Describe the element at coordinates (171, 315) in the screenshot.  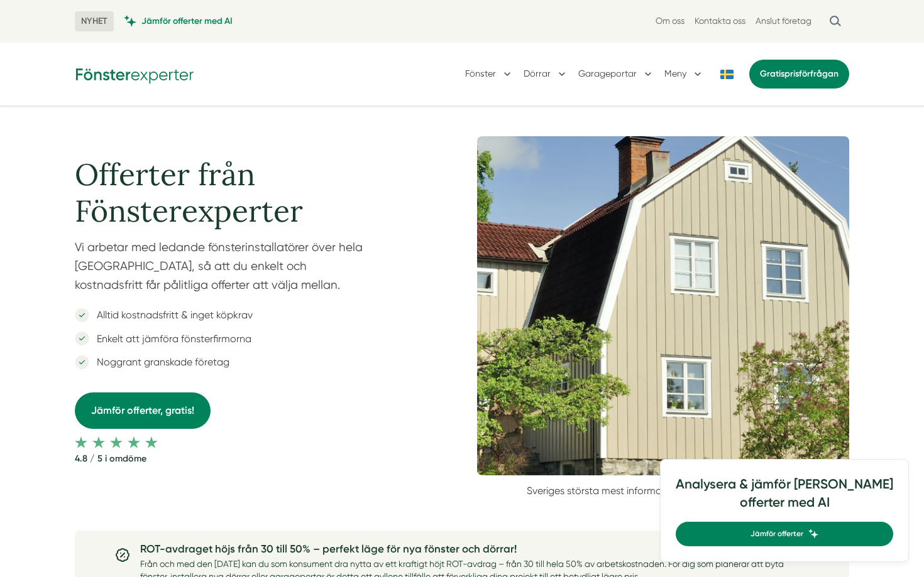
I see `p: Alltid kostnadsfritt & inget köpkrav` at that location.